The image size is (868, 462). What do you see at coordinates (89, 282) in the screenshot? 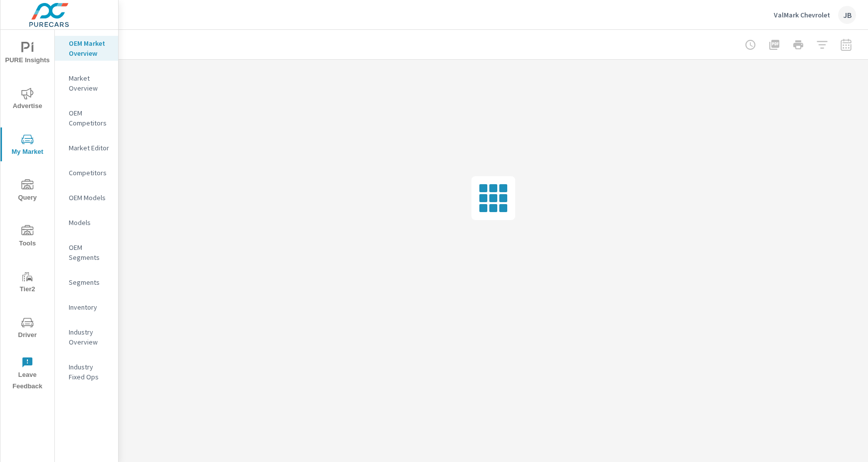
I see `p: Segments` at bounding box center [89, 282].